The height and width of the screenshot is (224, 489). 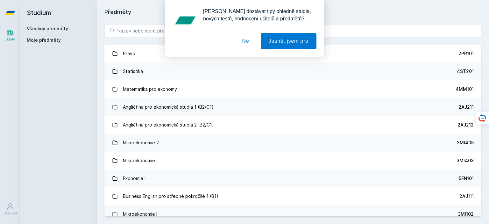 What do you see at coordinates (293, 160) in the screenshot?
I see `a: Mikroekonomie 3MI403` at bounding box center [293, 160].